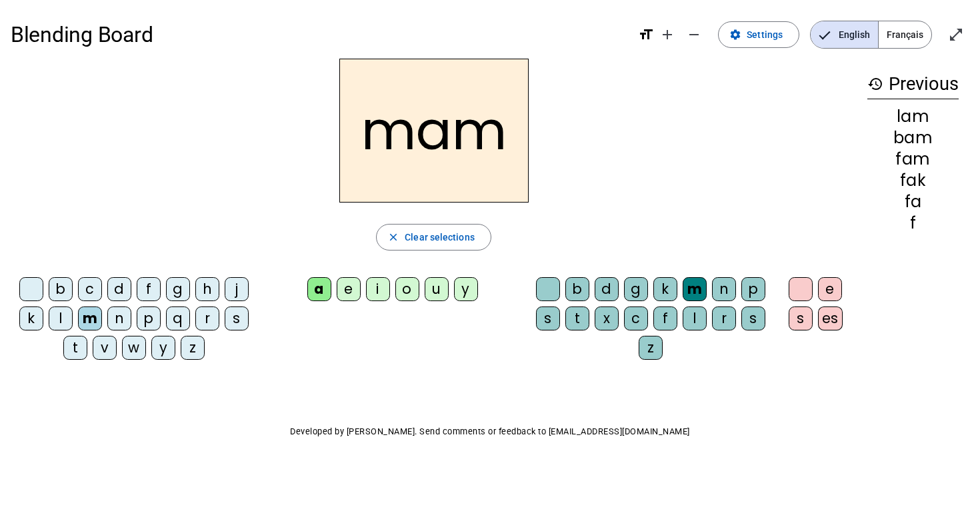 The height and width of the screenshot is (531, 980). Describe the element at coordinates (913, 117) in the screenshot. I see `div: lam` at that location.